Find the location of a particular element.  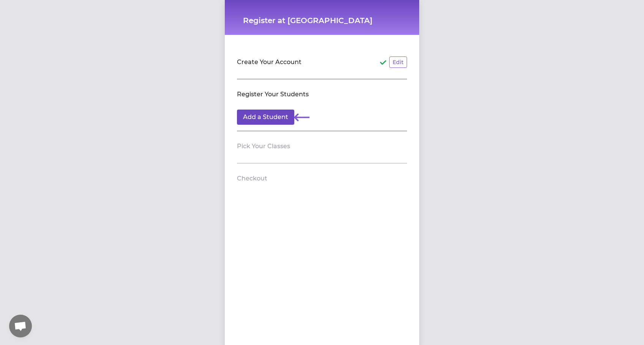

h2: Checkout is located at coordinates (252, 178).